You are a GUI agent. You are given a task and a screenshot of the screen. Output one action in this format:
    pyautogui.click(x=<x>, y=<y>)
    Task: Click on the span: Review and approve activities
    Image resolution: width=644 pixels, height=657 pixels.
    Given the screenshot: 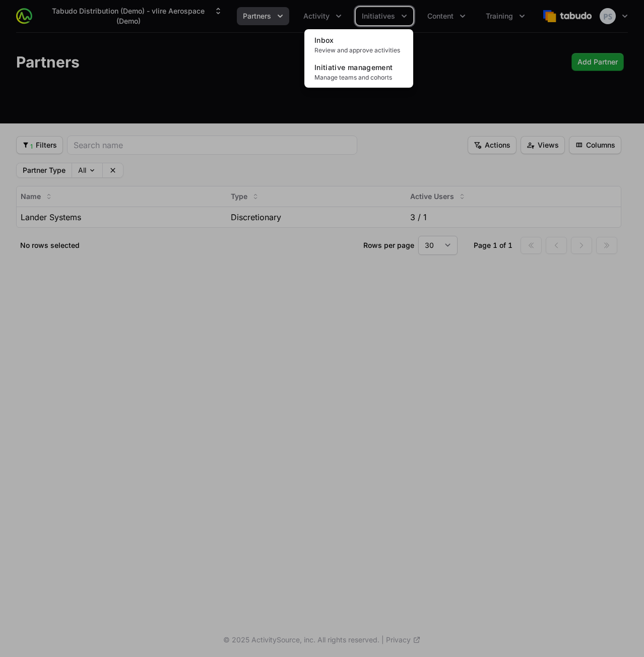 What is the action you would take?
    pyautogui.click(x=359, y=50)
    